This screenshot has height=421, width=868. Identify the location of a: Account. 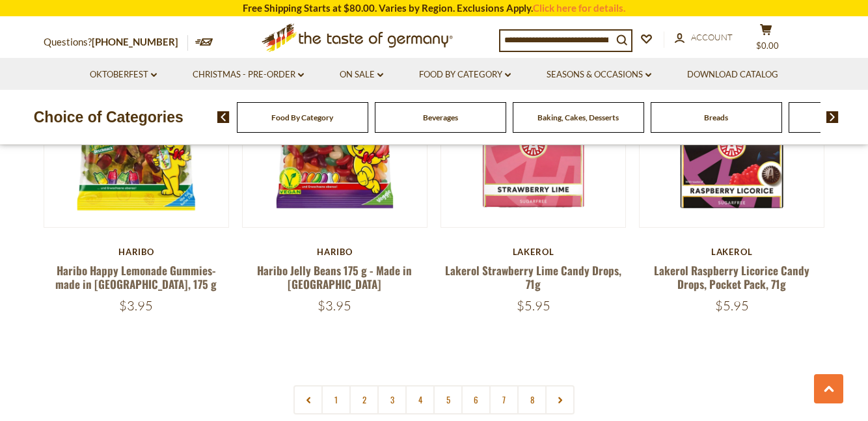
(704, 37).